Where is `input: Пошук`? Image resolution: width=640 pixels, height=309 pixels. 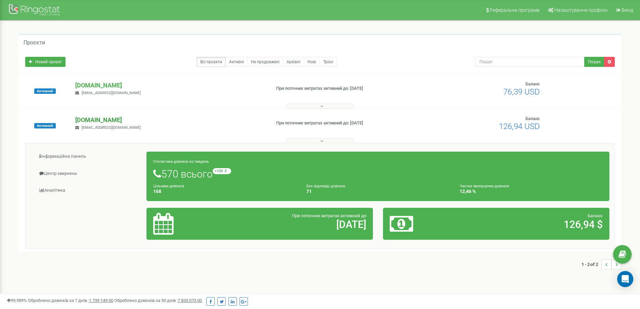
input: Пошук is located at coordinates (530, 62).